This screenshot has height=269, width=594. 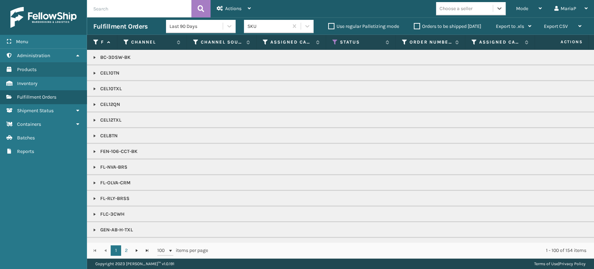 What do you see at coordinates (268, 26) in the screenshot?
I see `div: SKU` at bounding box center [268, 26].